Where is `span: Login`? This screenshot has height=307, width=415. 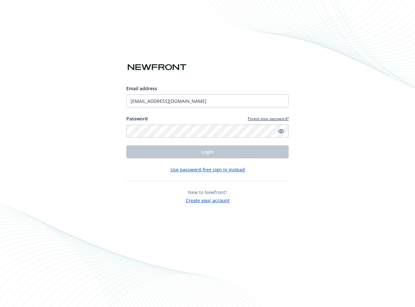 span: Login is located at coordinates (207, 152).